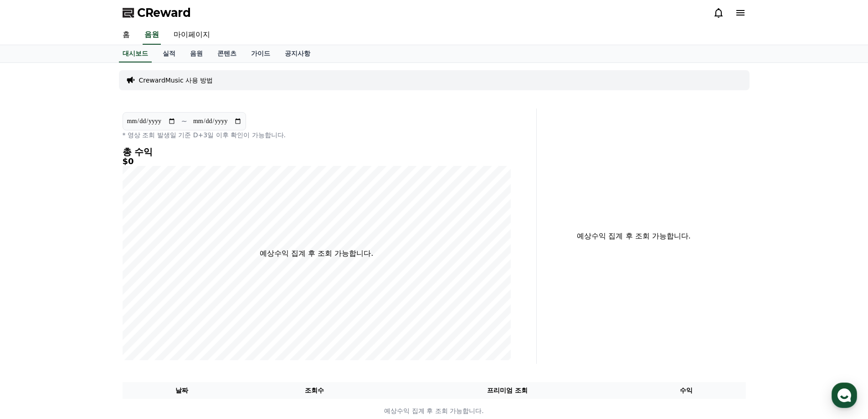 This screenshot has height=419, width=868. Describe the element at coordinates (164, 13) in the screenshot. I see `span: CReward` at that location.